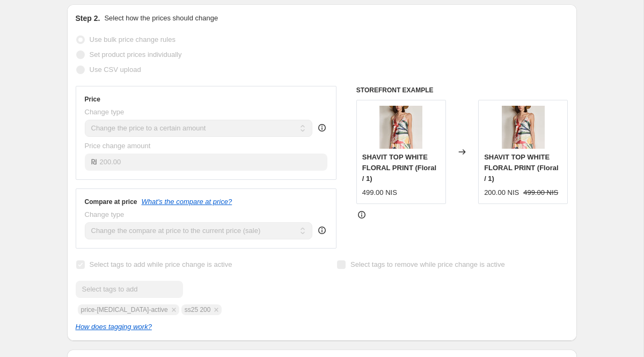 The width and height of the screenshot is (644, 357). Describe the element at coordinates (92, 100) in the screenshot. I see `h3: Price` at that location.